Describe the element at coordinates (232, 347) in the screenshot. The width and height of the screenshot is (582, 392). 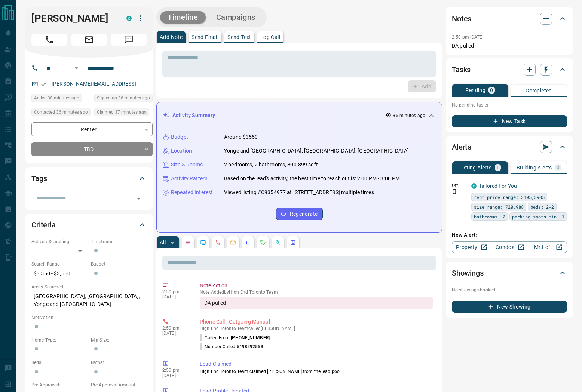
I see `p: Number Called:` at that location.